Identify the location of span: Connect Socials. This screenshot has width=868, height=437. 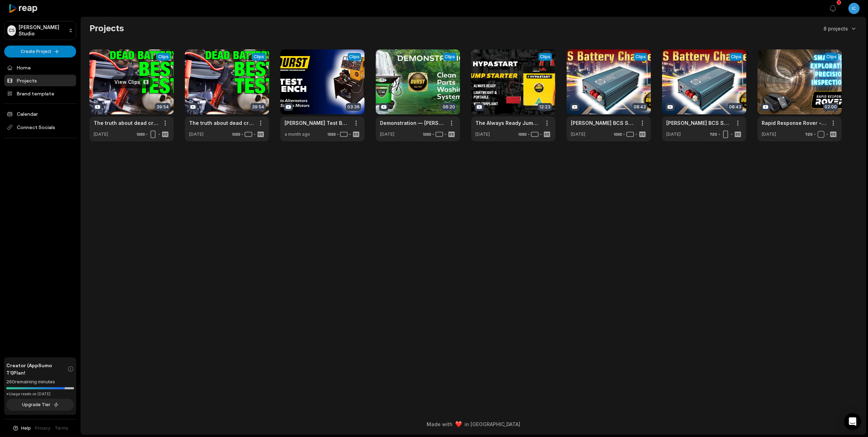
(40, 128).